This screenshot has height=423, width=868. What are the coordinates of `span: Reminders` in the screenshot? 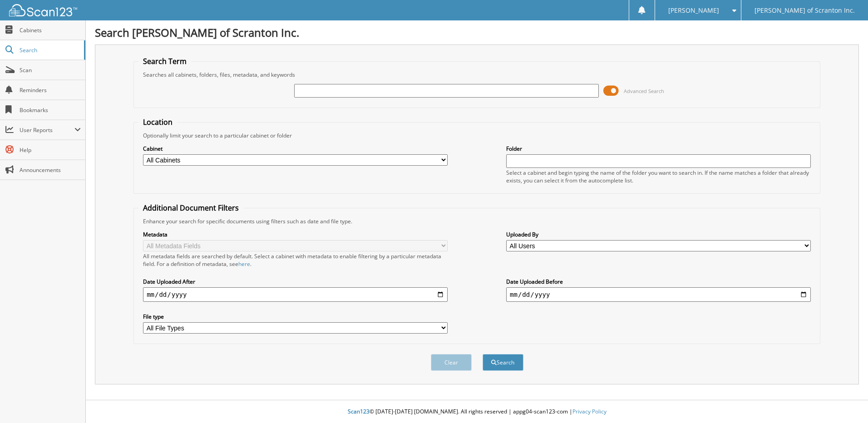 It's located at (50, 90).